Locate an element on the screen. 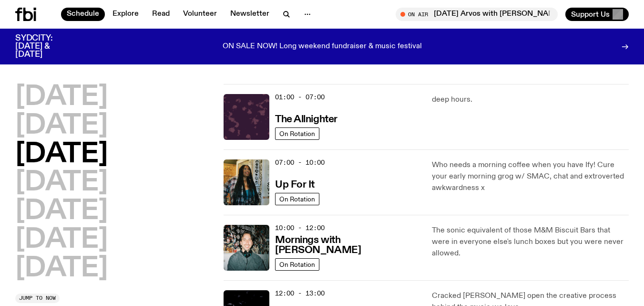 The height and width of the screenshot is (306, 644). span: 12:00 - 13:00 is located at coordinates (300, 293).